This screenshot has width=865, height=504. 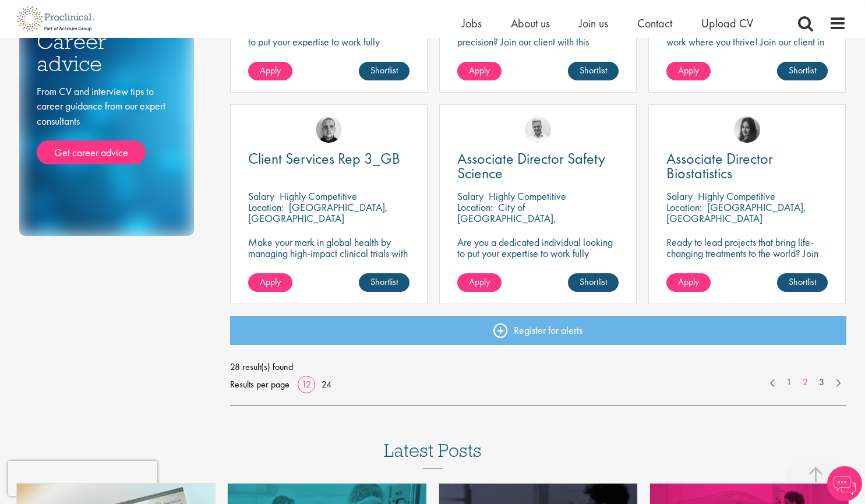 I want to click on span: 28 result(s) found, so click(x=539, y=367).